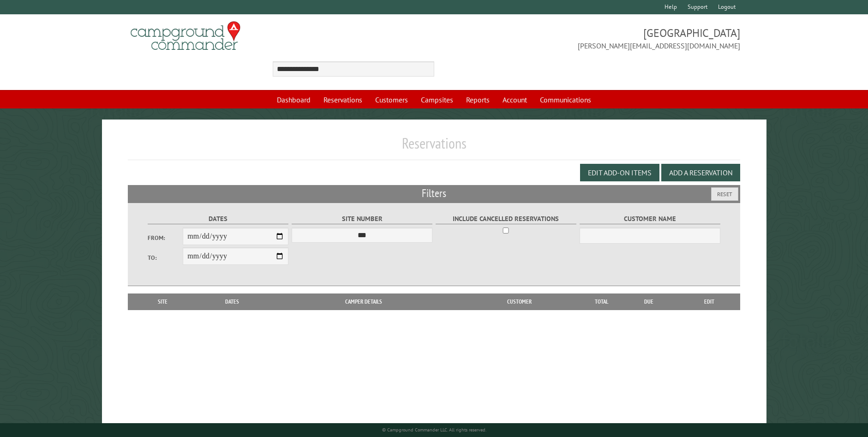 The image size is (868, 437). What do you see at coordinates (650, 218) in the screenshot?
I see `label: Customer Name` at bounding box center [650, 218].